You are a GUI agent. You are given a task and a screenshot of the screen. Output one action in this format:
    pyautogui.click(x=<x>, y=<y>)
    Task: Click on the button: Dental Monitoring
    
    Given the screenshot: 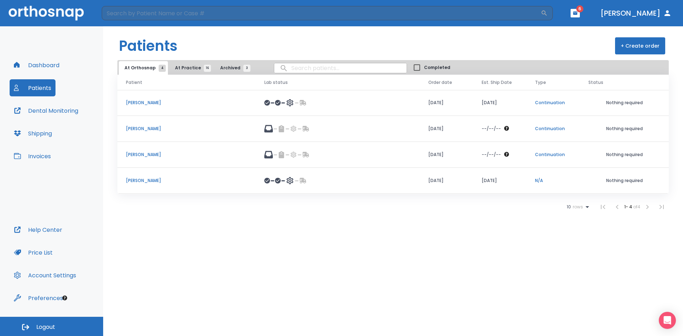 What is the action you would take?
    pyautogui.click(x=46, y=111)
    